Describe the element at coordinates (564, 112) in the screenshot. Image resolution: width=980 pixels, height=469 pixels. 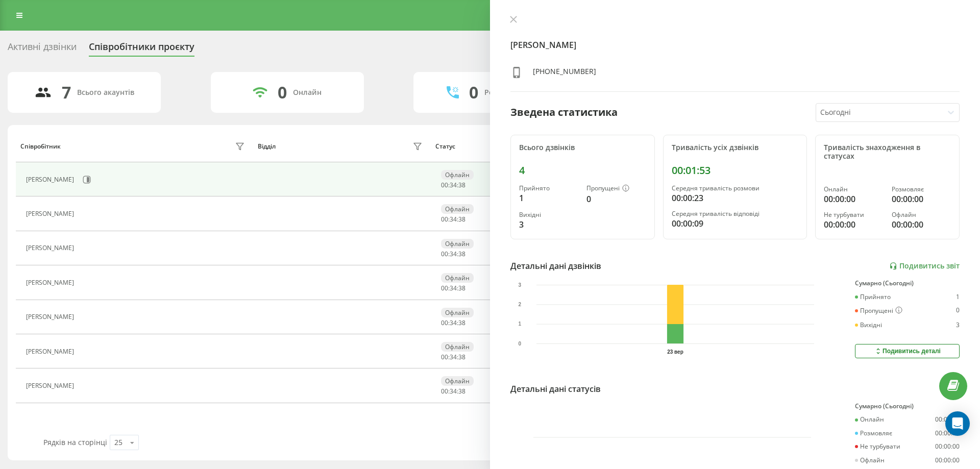
I see `div: Зведена статистика` at that location.